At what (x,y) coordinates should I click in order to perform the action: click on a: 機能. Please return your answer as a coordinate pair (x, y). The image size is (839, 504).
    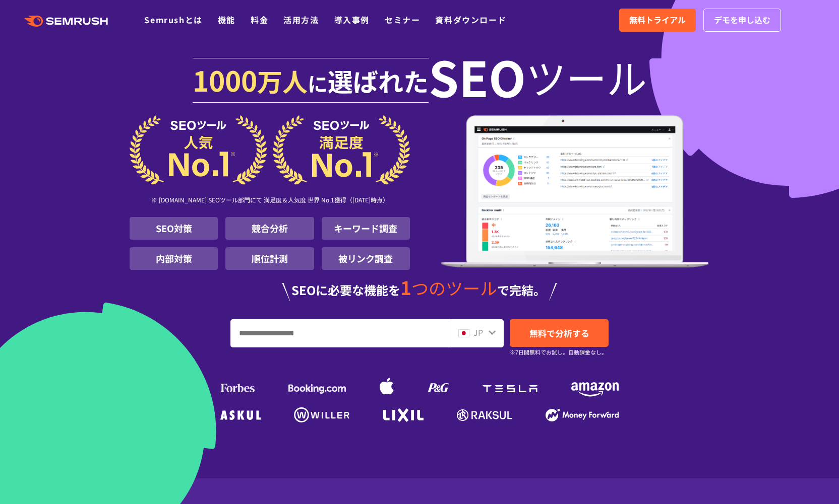
    Looking at the image, I should click on (227, 19).